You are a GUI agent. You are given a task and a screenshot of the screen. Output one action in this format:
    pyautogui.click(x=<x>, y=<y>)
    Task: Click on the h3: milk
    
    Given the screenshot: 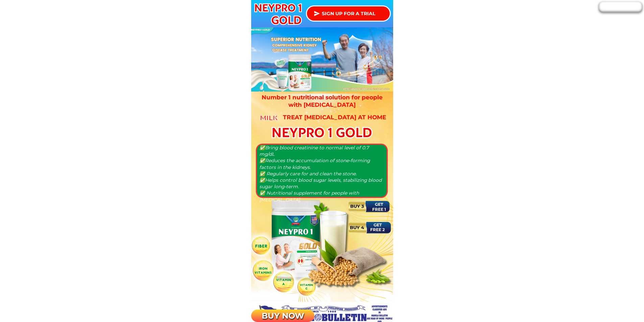 What is the action you would take?
    pyautogui.click(x=269, y=118)
    